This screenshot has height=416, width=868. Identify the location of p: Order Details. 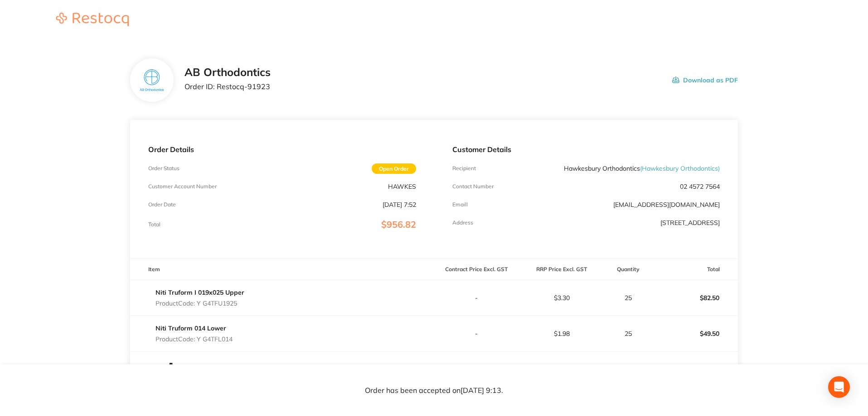
(282, 149).